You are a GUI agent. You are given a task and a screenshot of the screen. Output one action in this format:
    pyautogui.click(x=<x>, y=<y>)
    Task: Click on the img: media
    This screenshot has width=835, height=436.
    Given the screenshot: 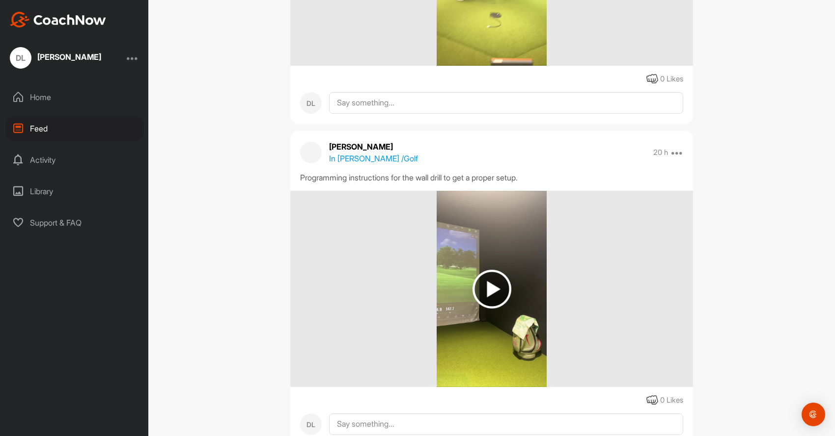 What is the action you would take?
    pyautogui.click(x=491, y=289)
    